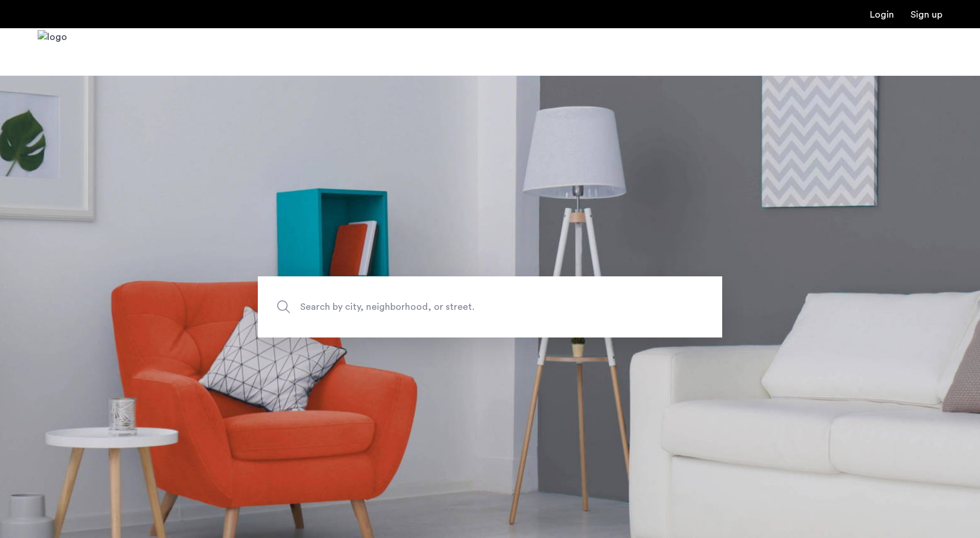 The height and width of the screenshot is (538, 980). Describe the element at coordinates (52, 52) in the screenshot. I see `img: logo` at that location.